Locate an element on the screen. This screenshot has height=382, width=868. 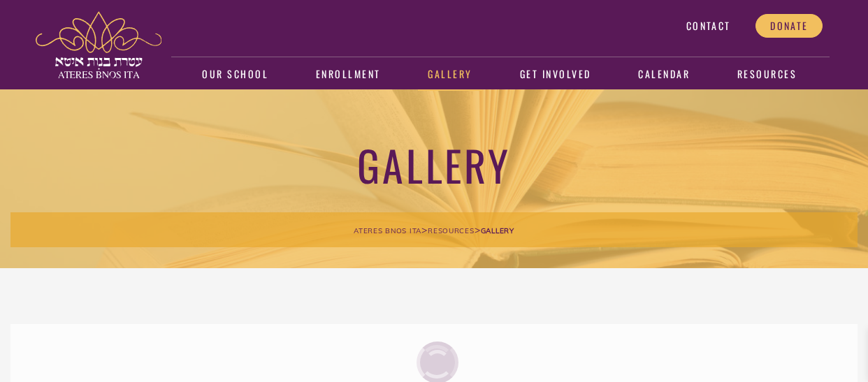
a: Gallery is located at coordinates (450, 75).